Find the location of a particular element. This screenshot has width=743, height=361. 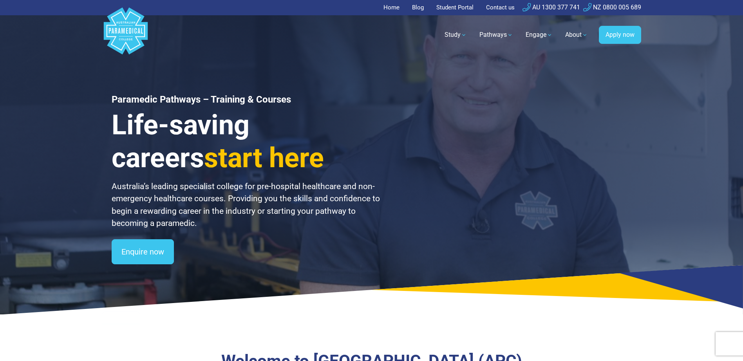

h3: Life-saving careers is located at coordinates (246, 141).